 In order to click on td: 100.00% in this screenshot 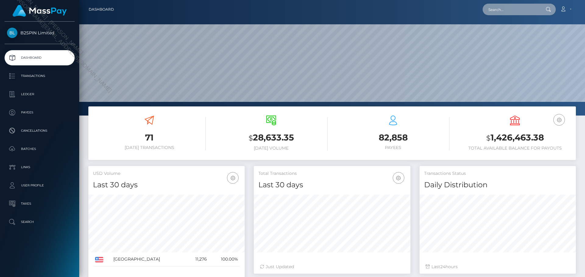, I will do `click(224, 260)`.